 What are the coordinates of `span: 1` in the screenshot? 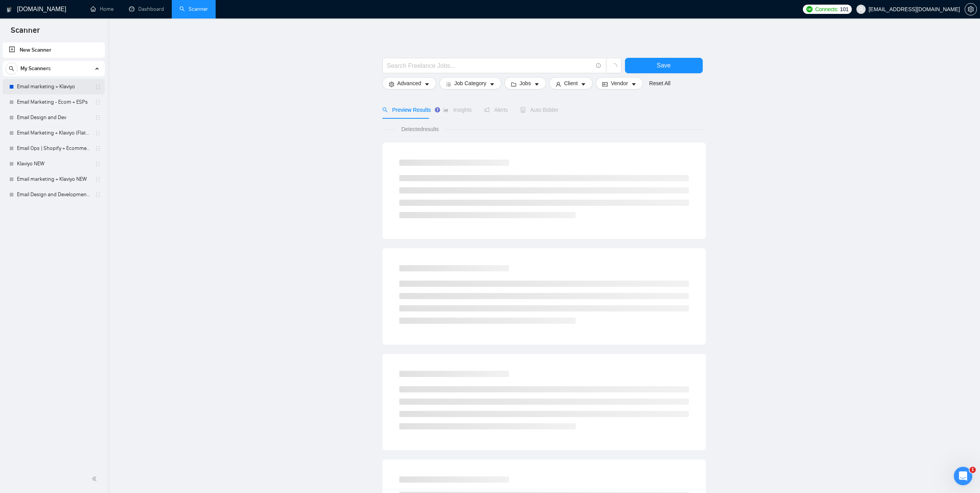 It's located at (973, 470).